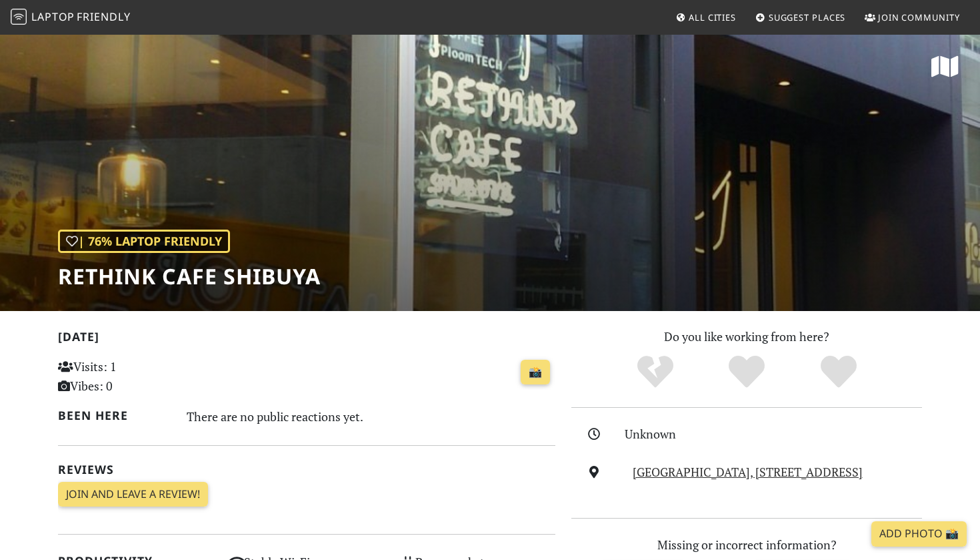 This screenshot has height=560, width=980. I want to click on p: Visits: 1 Vibes: 0, so click(136, 376).